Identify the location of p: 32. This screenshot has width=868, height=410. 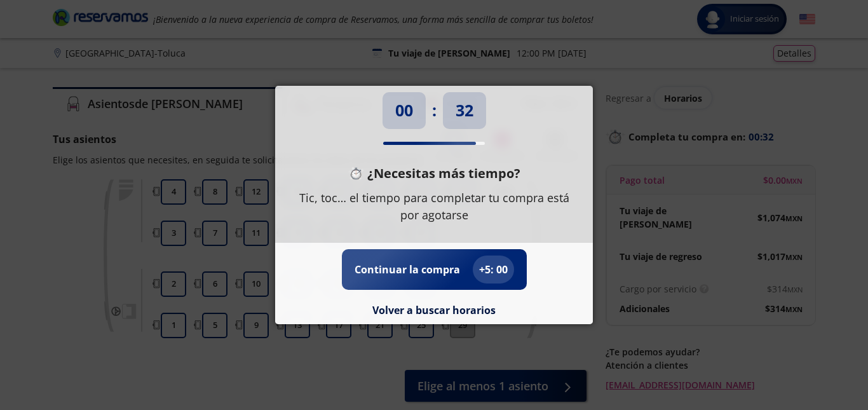
(465, 110).